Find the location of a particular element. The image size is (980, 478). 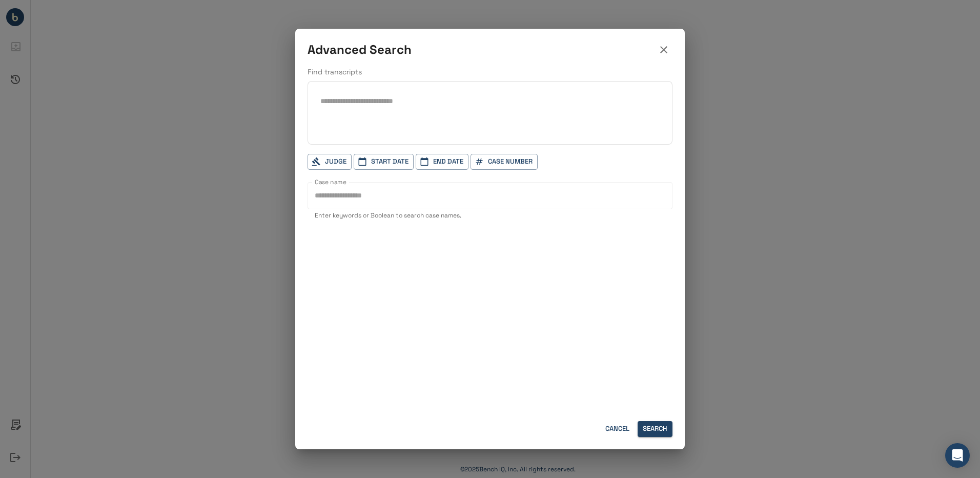

label: Case name is located at coordinates (331, 182).